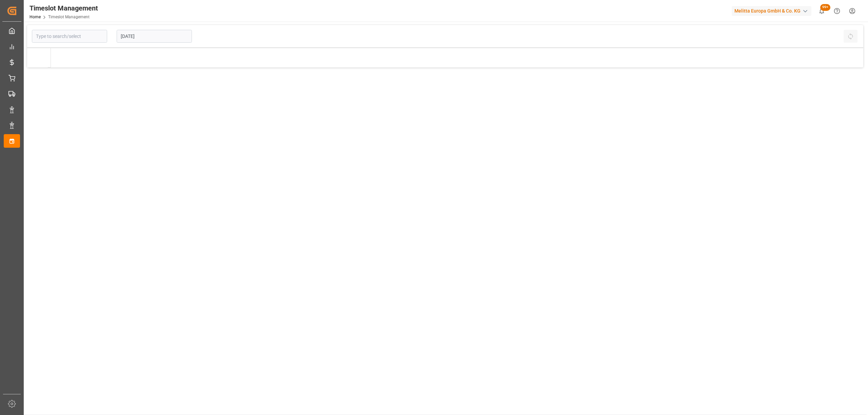 The image size is (868, 415). Describe the element at coordinates (155, 36) in the screenshot. I see `input: DD-MM-YYYY` at that location.